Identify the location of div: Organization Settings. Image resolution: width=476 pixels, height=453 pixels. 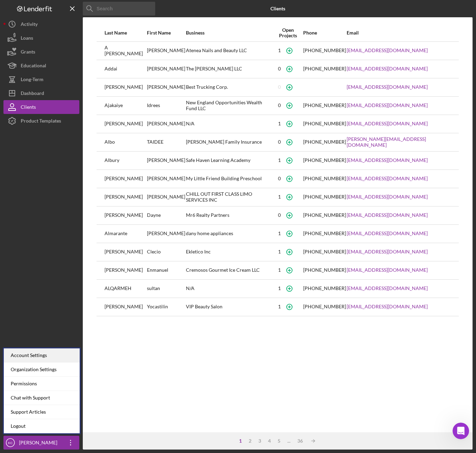
(42, 370).